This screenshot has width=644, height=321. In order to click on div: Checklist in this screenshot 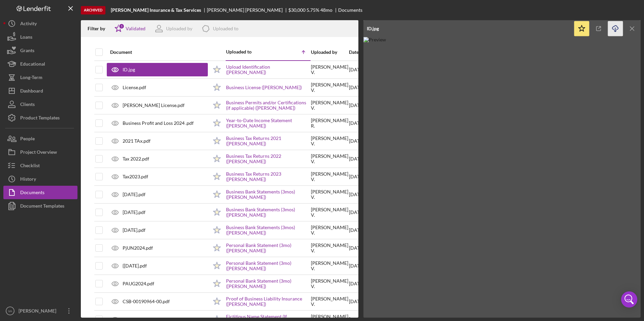, I will do `click(30, 166)`.